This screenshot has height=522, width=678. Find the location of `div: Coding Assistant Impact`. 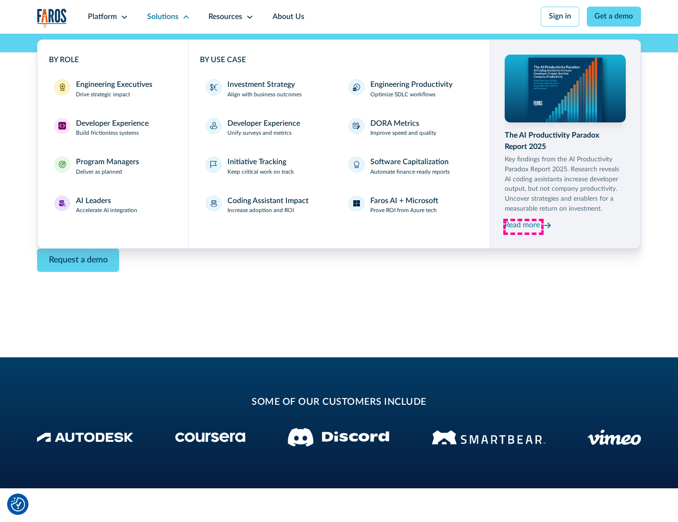

div: Coding Assistant Impact is located at coordinates (268, 201).